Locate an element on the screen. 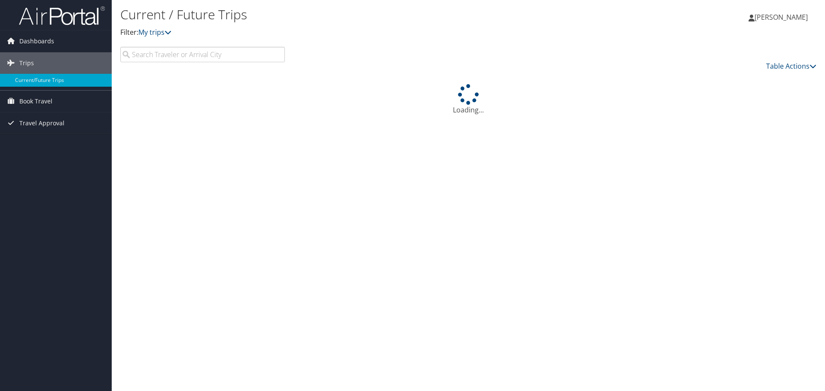  a: Table Actions is located at coordinates (791, 66).